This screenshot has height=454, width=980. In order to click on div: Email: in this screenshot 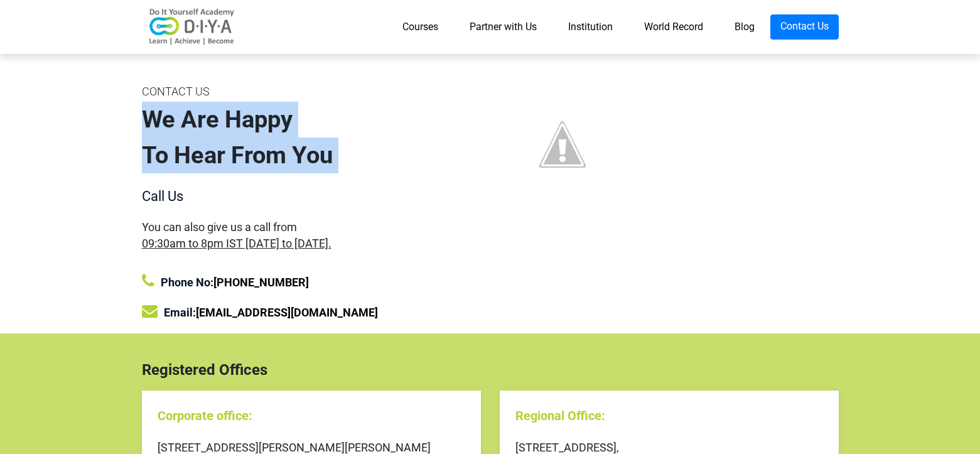, I will do `click(312, 312)`.